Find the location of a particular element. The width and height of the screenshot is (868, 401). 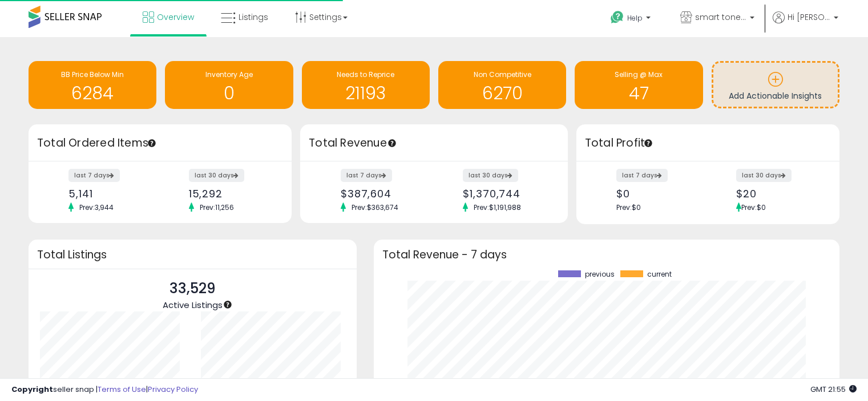

h3: Total Revenue - 7 days is located at coordinates (607, 254).